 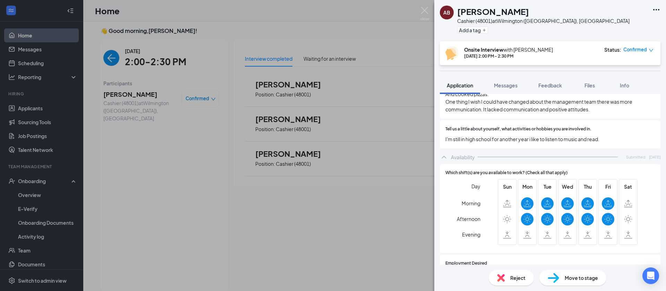 I want to click on span: Tell us a little about yourself, what activities or hobbies you are involved in., so click(x=519, y=129).